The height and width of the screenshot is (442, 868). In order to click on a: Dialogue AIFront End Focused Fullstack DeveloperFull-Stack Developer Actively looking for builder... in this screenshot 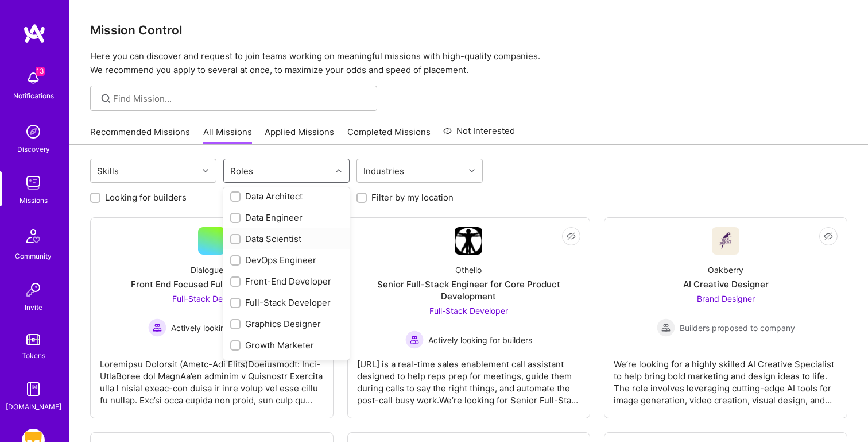, I will do `click(212, 317)`.